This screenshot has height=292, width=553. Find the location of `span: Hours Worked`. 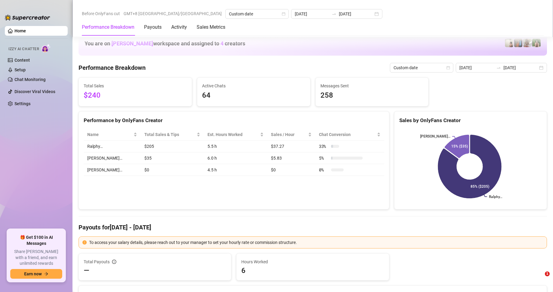

span: Hours Worked is located at coordinates (313, 262).